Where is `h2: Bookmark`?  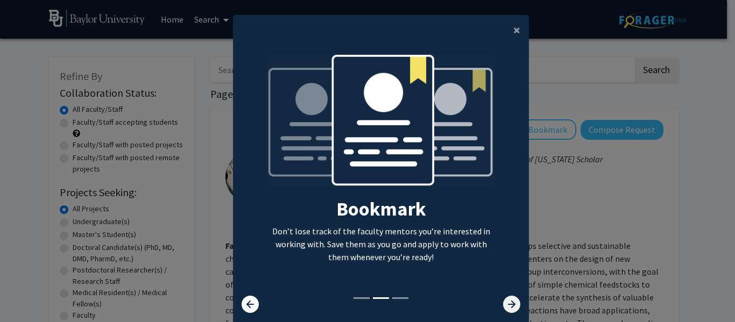 h2: Bookmark is located at coordinates (381, 209).